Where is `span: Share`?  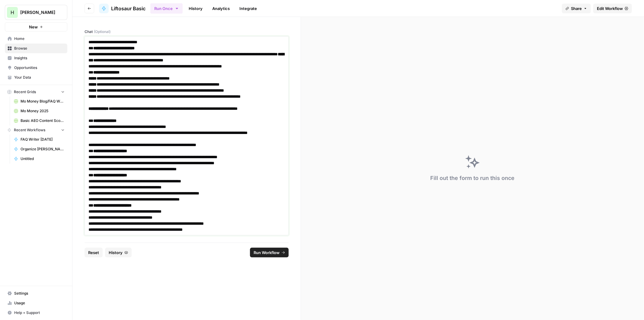
span: Share is located at coordinates (576, 9).